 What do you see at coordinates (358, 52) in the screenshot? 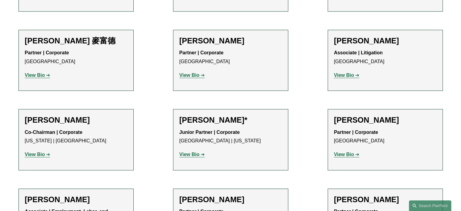
I see `strong: Associate | Litigation` at bounding box center [358, 52].